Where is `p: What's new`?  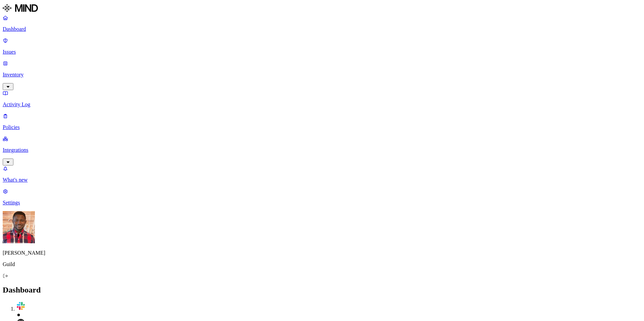
p: What's new is located at coordinates (322, 180).